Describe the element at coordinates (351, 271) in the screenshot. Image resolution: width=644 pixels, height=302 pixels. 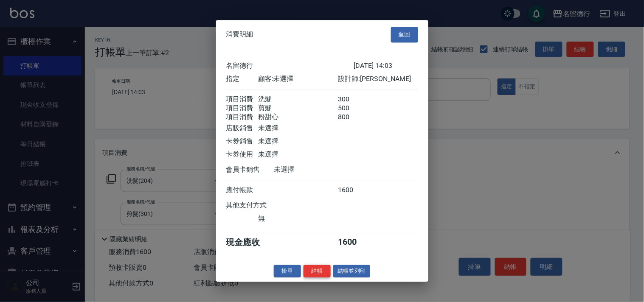
I see `button: 結帳並列印` at that location.